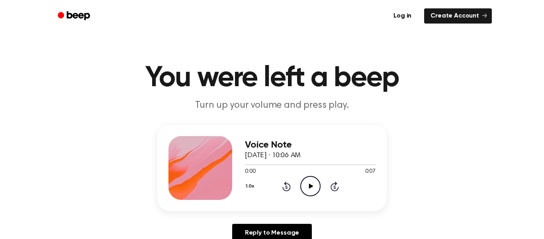 The image size is (544, 239). What do you see at coordinates (402, 16) in the screenshot?
I see `a: Log in` at bounding box center [402, 16].